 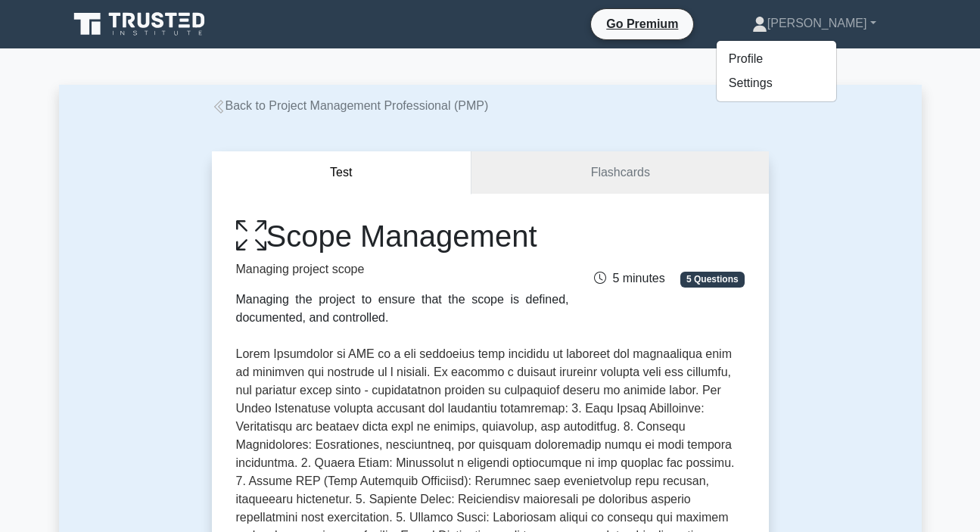 I want to click on span: 5 minutes, so click(x=629, y=278).